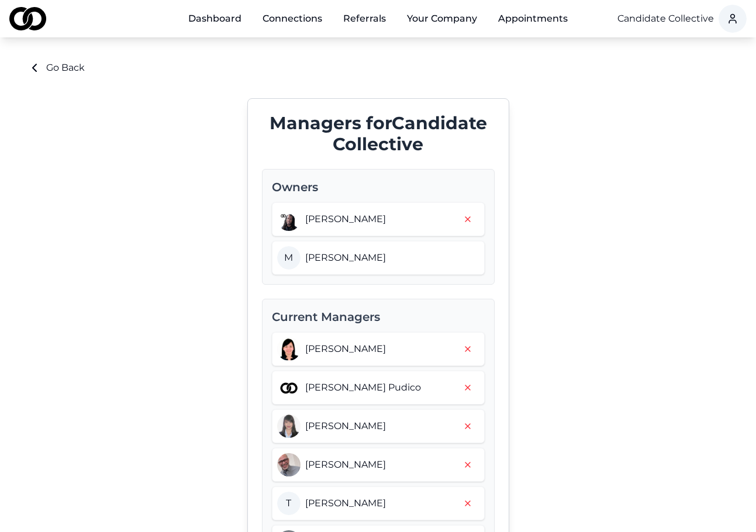 This screenshot has height=532, width=756. What do you see at coordinates (364, 19) in the screenshot?
I see `a: Referrals` at bounding box center [364, 19].